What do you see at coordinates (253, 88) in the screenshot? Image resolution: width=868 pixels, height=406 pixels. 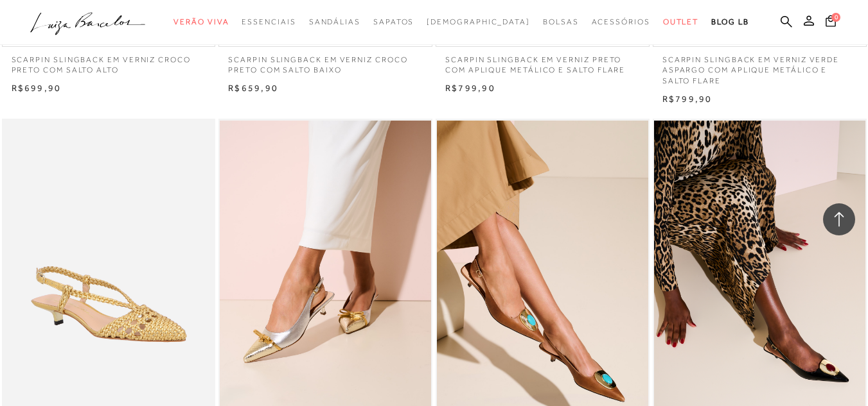 I see `span: R$659,90` at bounding box center [253, 88].